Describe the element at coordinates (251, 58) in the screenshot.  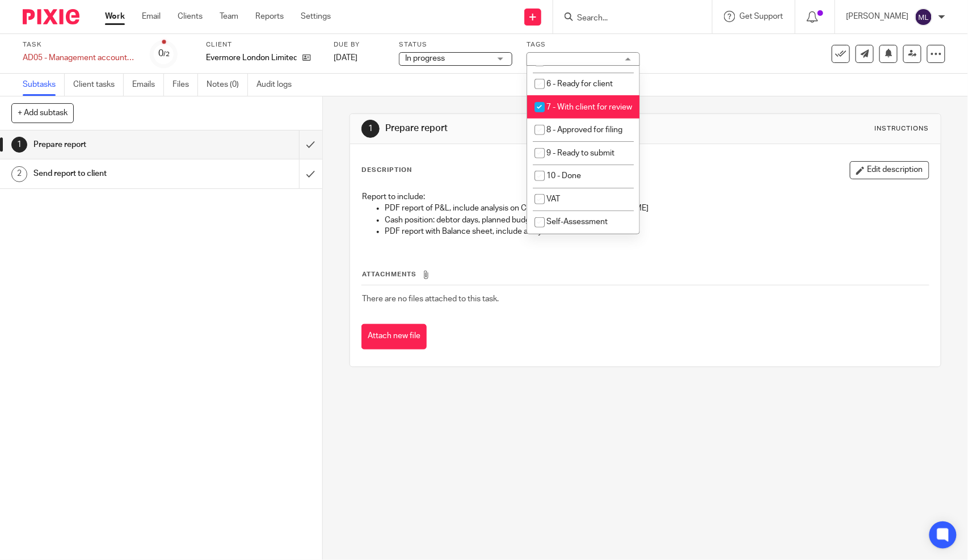
I see `p: Evermore London Limited` at that location.